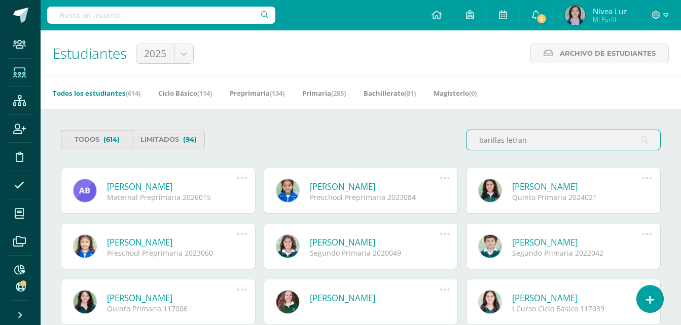 The image size is (681, 325). I want to click on span: (285), so click(338, 93).